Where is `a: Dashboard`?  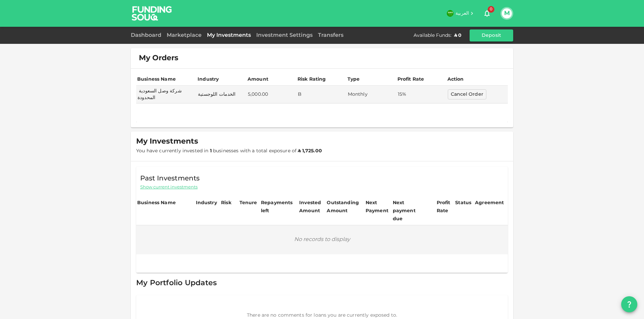
a: Dashboard is located at coordinates (147, 36).